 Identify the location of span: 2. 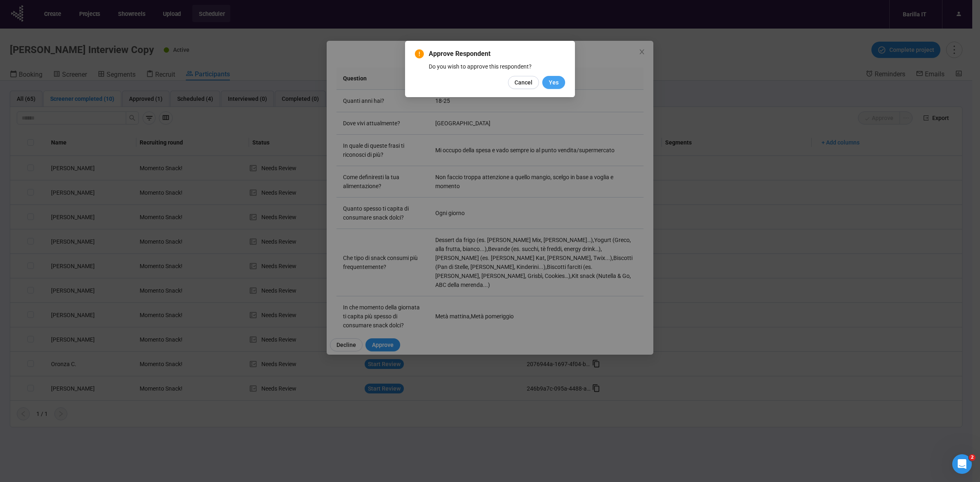
(972, 458).